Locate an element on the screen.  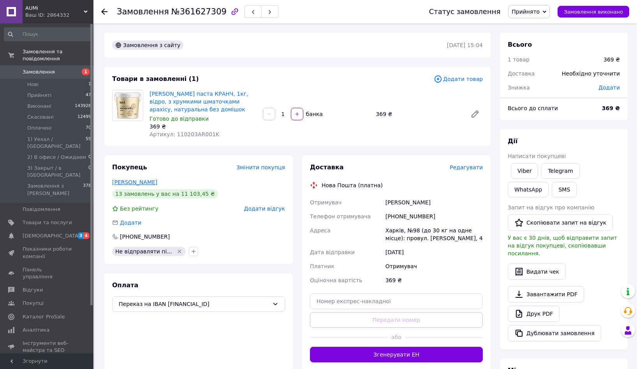
div: Повернутися назад is located at coordinates (104, 12).